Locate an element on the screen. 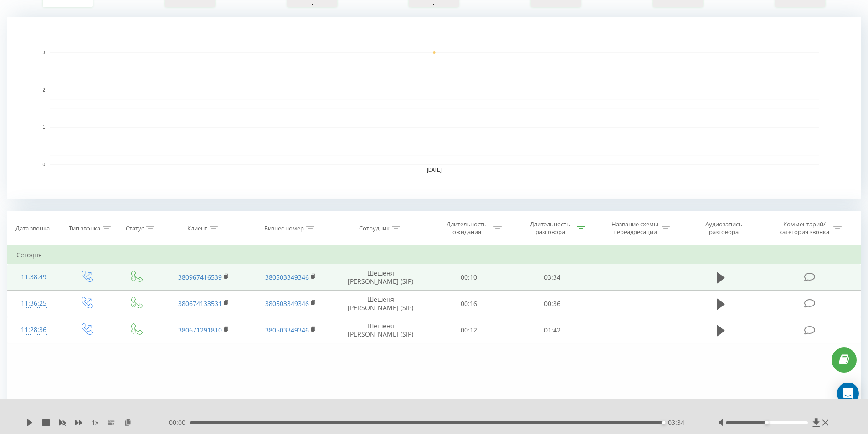 The width and height of the screenshot is (868, 434). td: Сегодня is located at coordinates (434, 255).